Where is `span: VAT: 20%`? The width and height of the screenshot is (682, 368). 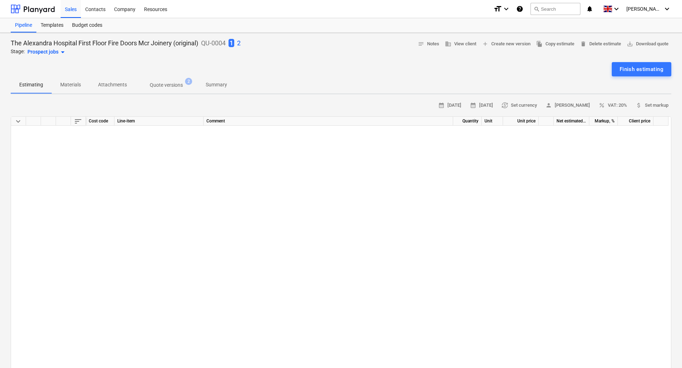 span: VAT: 20% is located at coordinates (613, 105).